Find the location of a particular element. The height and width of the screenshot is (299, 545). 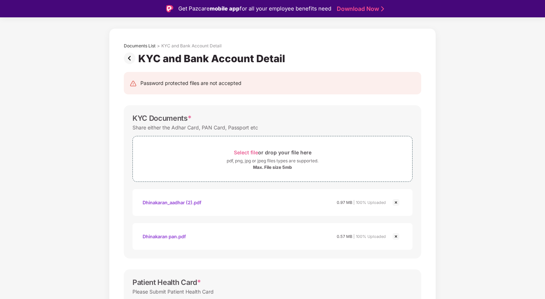

img: svg+xml;base64,PHN2ZyB4bWxucz0iaHR0cDovL3d3dy53My5vcmcvMjAwMC9zdmciIHdpZHRoPSIyNCIgaGVpZ2h0PSIyNC... is located at coordinates (133, 83).